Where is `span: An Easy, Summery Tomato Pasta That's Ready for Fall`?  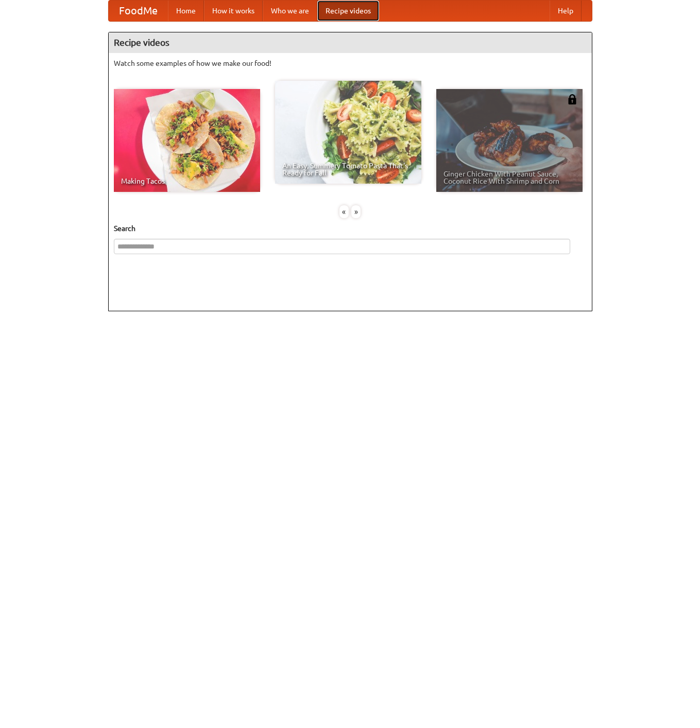 span: An Easy, Summery Tomato Pasta That's Ready for Fall is located at coordinates (348, 170).